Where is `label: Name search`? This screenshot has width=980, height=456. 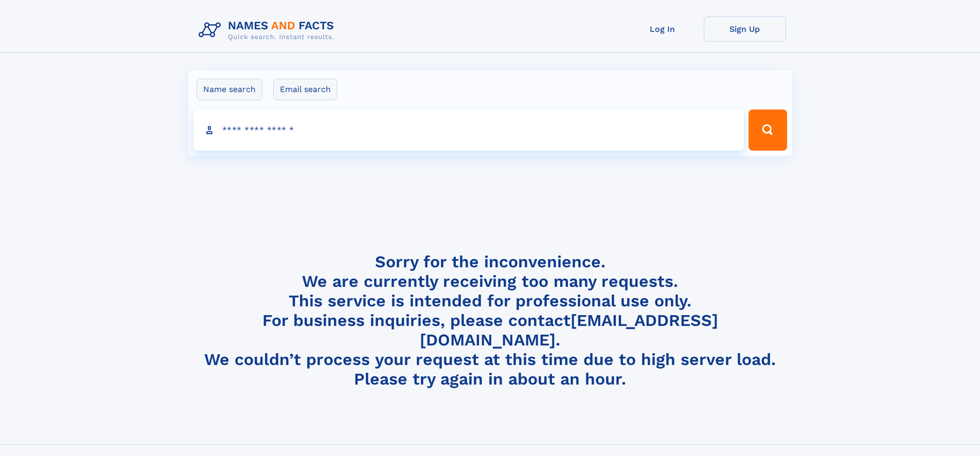 label: Name search is located at coordinates (229, 90).